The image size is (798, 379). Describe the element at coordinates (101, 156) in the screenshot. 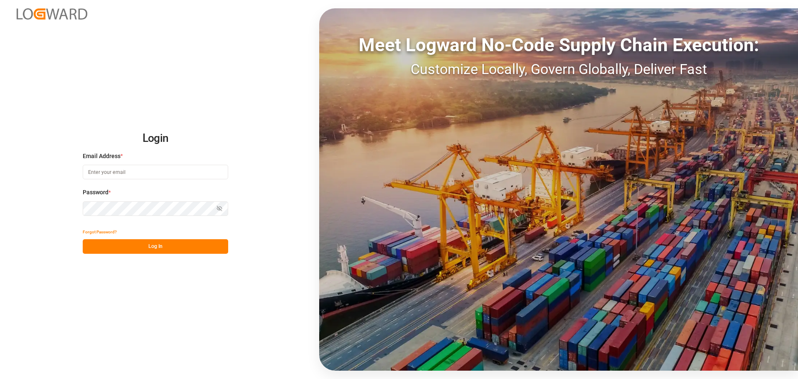

I see `span: Email Address` at that location.